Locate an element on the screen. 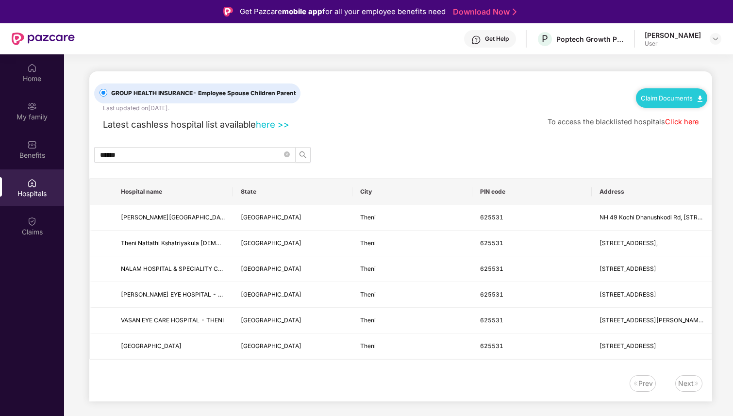  img: svg+xml;base64,PHN2ZyBpZD0iQmVuZWZpdHMiIHhtbG5zPSJodHRwOi8vd3d3LnczLm9yZy8yMDAwL3N2ZyIgd2lkdGg9Ij... is located at coordinates (32, 145).